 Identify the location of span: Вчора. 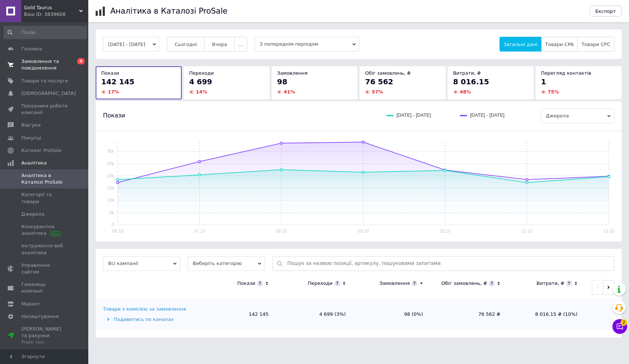
(219, 44).